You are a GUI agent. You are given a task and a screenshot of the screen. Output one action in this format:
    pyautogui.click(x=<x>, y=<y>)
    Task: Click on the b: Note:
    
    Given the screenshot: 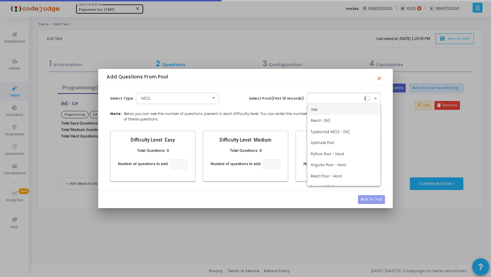 What is the action you would take?
    pyautogui.click(x=116, y=116)
    